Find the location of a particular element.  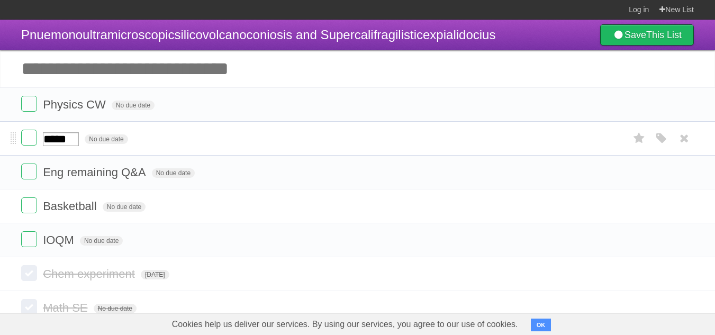

span: IOQM is located at coordinates (60, 240).